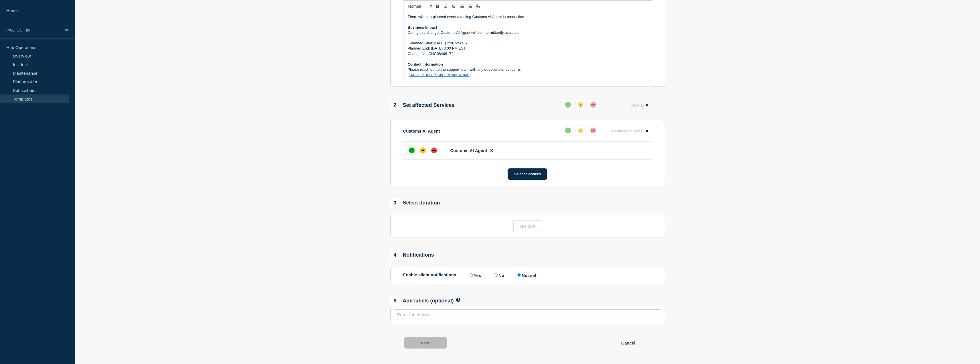 The height and width of the screenshot is (364, 980). I want to click on button: Toggle strikethrough text, so click(454, 6).